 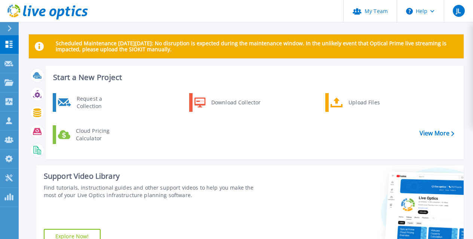 What do you see at coordinates (91, 135) in the screenshot?
I see `a: Cloud Pricing Calculator` at bounding box center [91, 135].